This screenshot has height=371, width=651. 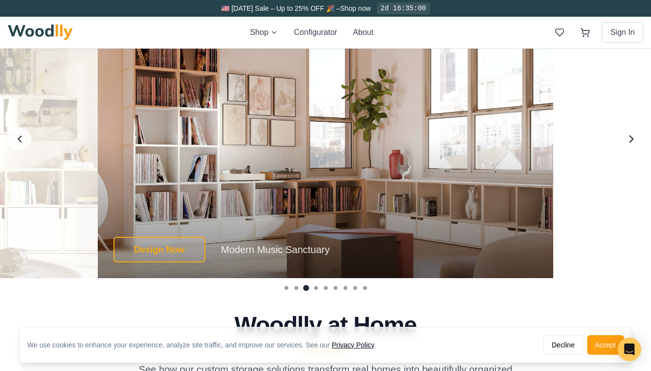 I want to click on button: Configurator, so click(x=316, y=32).